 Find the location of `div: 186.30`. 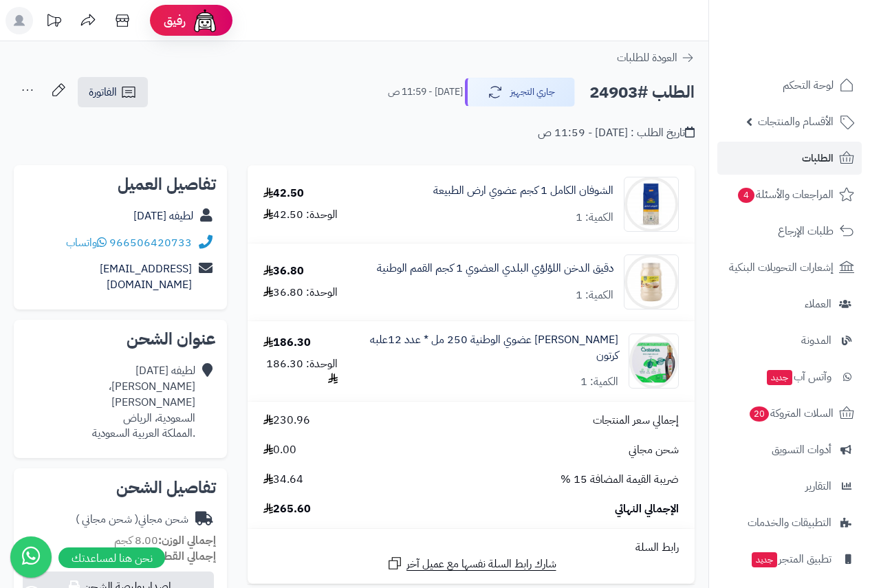

div: 186.30 is located at coordinates (287, 342).